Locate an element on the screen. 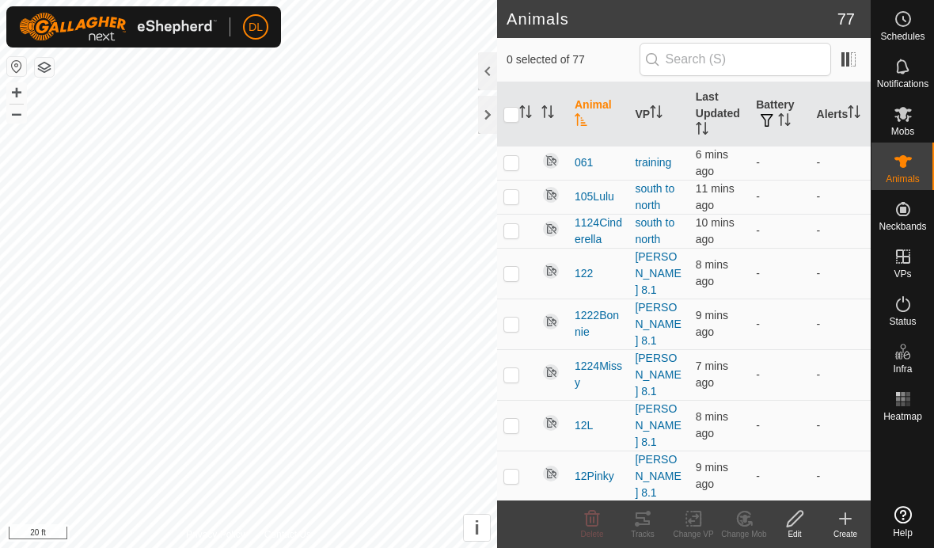 The image size is (934, 548). a: Contact Us is located at coordinates (287, 534).